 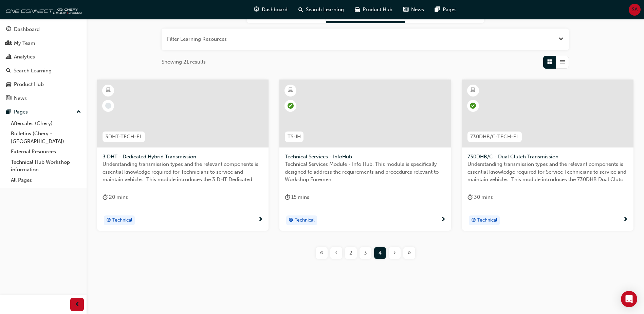 I want to click on a: Analytics, so click(x=43, y=57).